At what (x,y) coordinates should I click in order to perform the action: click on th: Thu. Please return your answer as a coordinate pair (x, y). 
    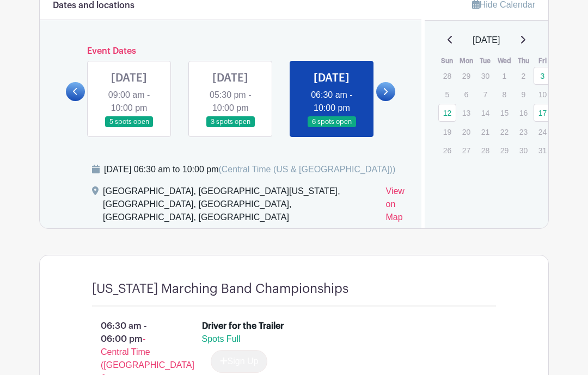
    Looking at the image, I should click on (523, 61).